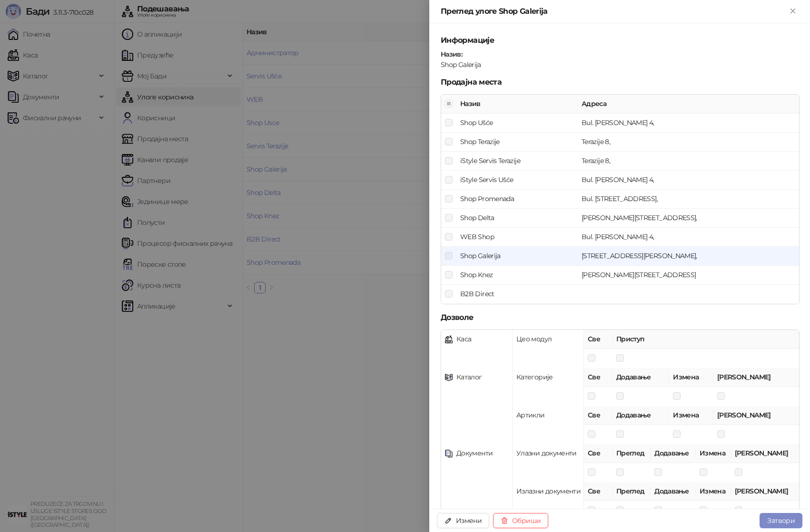 The image size is (810, 532). I want to click on td: Улазни документи, so click(548, 463).